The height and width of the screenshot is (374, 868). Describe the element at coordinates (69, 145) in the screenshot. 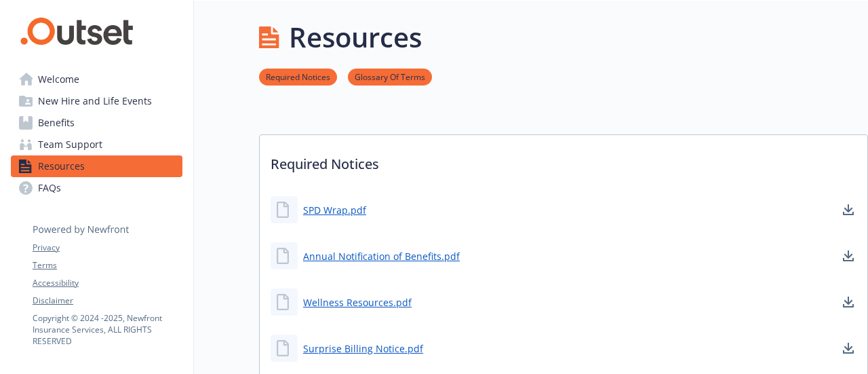

I see `span: Team Support` at that location.